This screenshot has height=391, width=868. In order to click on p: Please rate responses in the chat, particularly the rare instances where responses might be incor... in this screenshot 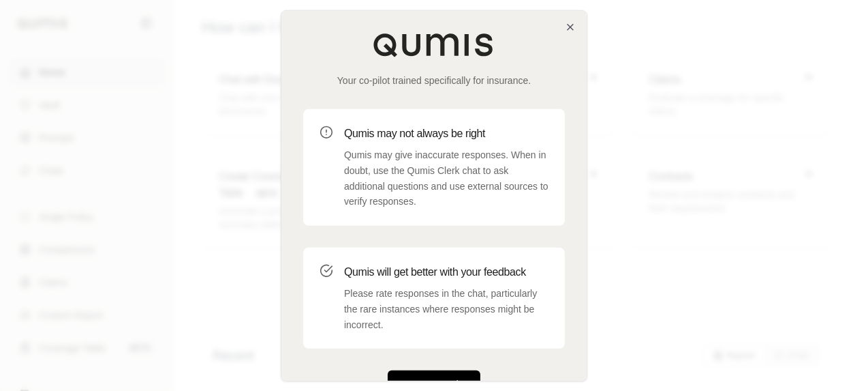, I will do `click(446, 308)`.